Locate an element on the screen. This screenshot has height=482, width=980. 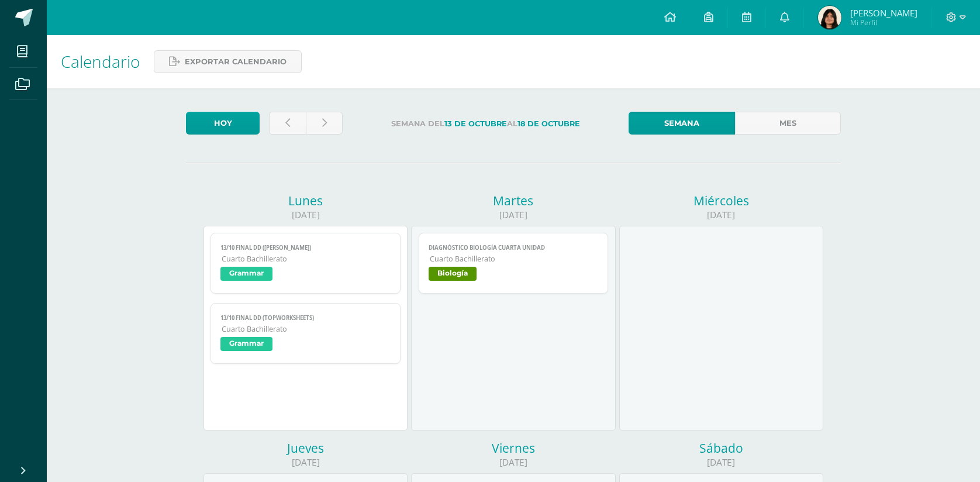
a: Exportar calendario is located at coordinates (228, 61).